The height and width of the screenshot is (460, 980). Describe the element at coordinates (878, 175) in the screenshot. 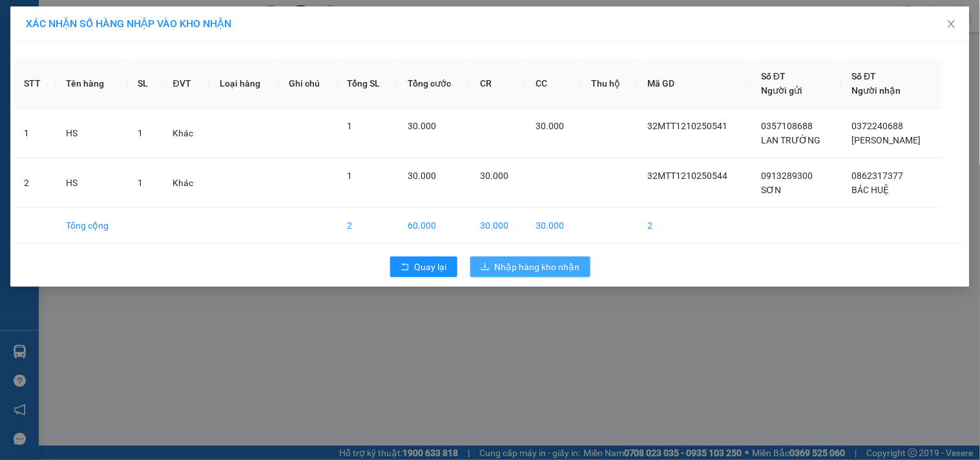

I see `span: 0862317377` at that location.